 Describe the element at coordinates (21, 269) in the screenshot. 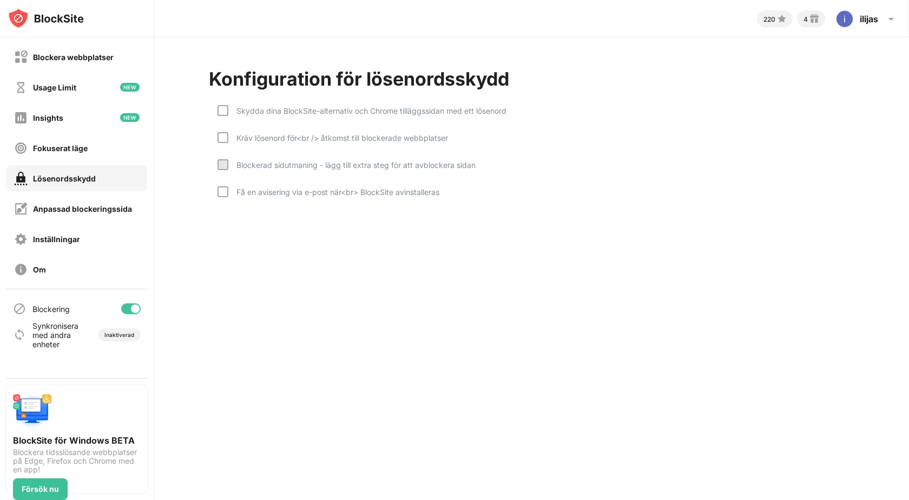

I see `img: about-off.svg` at that location.